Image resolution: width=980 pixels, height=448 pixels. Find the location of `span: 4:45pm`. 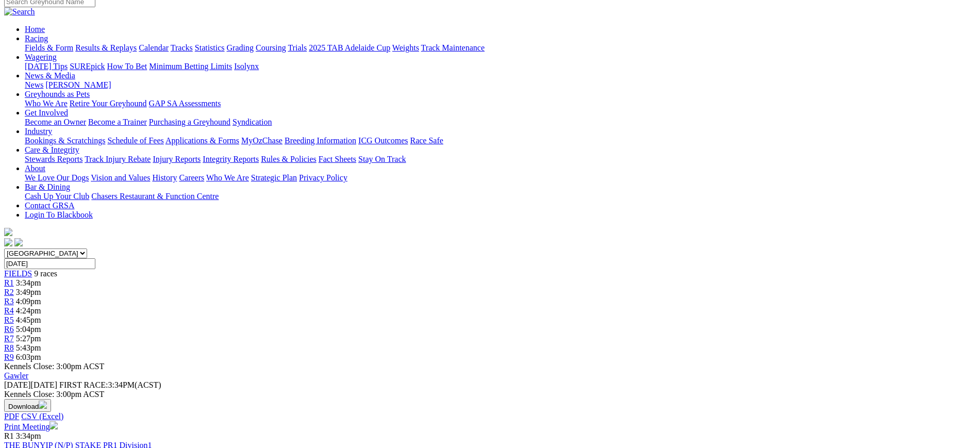

span: 4:45pm is located at coordinates (28, 320).